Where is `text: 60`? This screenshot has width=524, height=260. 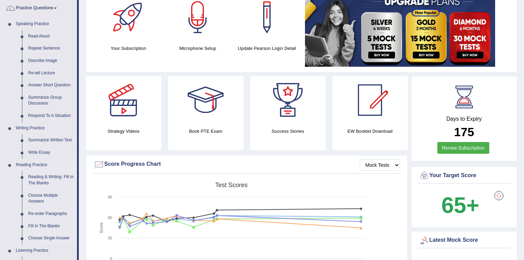 text: 60 is located at coordinates (110, 217).